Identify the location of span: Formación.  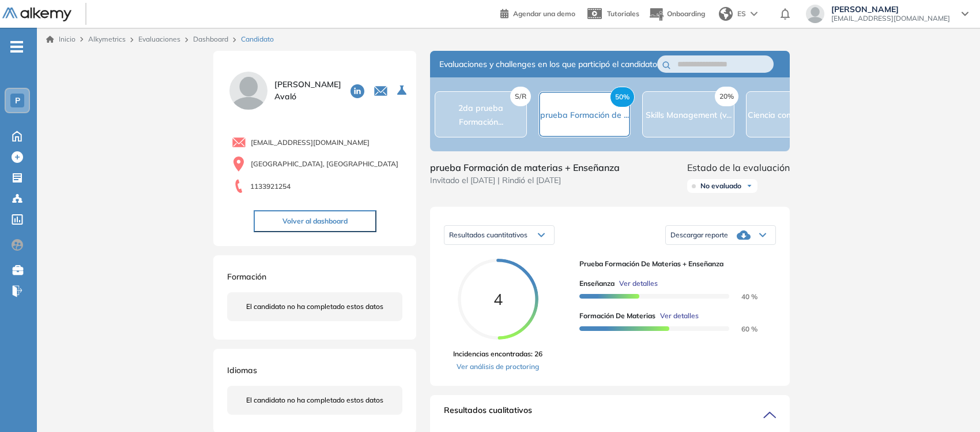
(247, 277).